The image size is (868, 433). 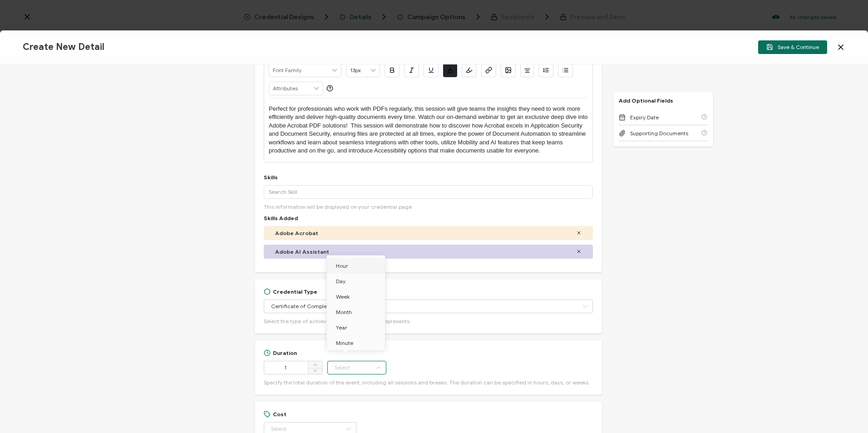 What do you see at coordinates (343, 296) in the screenshot?
I see `span: Week` at bounding box center [343, 296].